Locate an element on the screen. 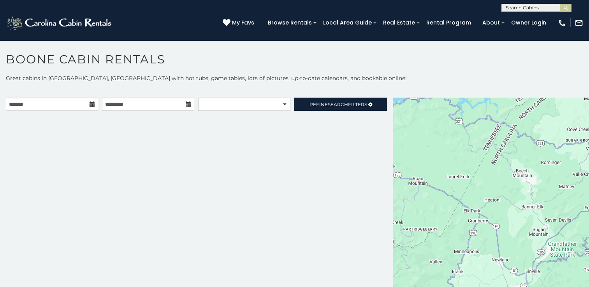 The width and height of the screenshot is (589, 287). a: Browse Rentals is located at coordinates (290, 23).